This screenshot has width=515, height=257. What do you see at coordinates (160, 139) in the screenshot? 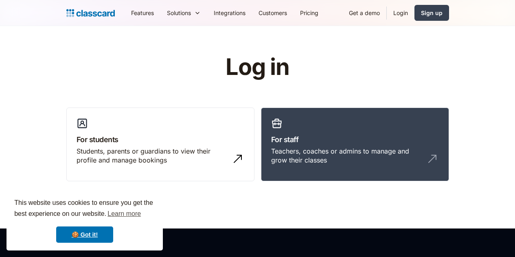
I see `h3: For students` at bounding box center [160, 139].